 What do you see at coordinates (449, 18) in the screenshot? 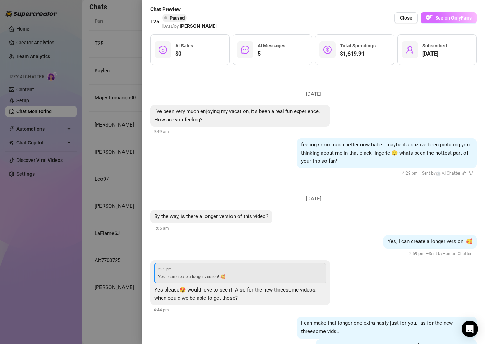
I see `a: OFSee on OnlyFans` at bounding box center [449, 18].